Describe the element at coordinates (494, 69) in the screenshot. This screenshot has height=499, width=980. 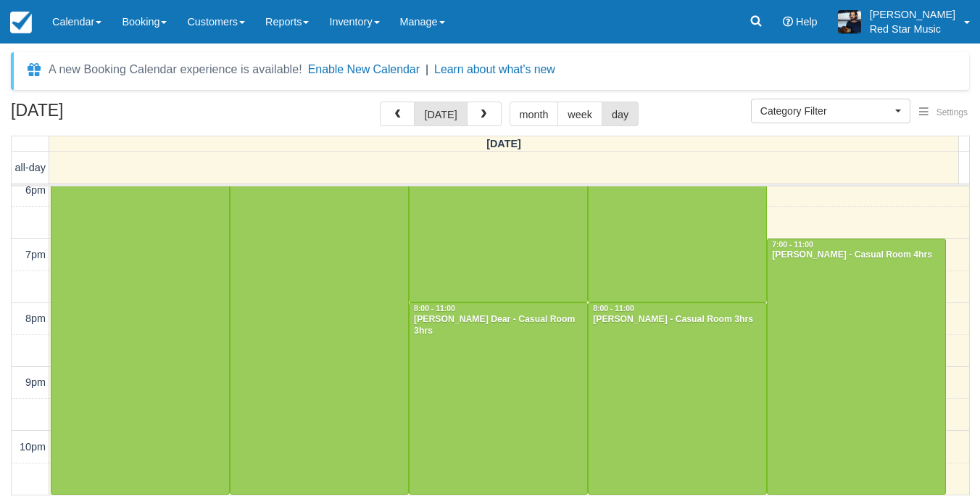
I see `a: Learn about what's new` at that location.